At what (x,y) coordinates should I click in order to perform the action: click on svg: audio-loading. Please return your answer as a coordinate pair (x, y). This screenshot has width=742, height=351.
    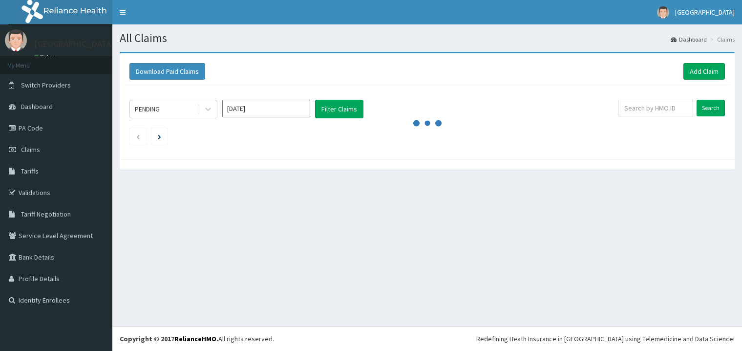
    Looking at the image, I should click on (427, 123).